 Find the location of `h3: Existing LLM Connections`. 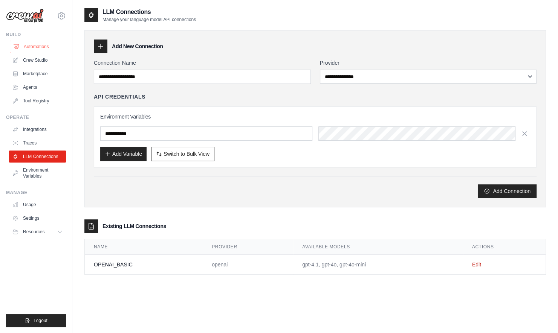

h3: Existing LLM Connections is located at coordinates (134, 226).